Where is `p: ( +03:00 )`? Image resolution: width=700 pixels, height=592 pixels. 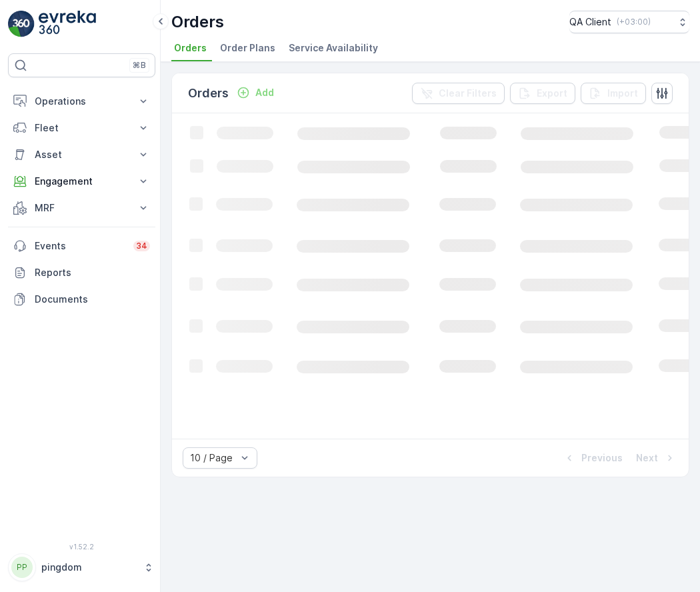 p: ( +03:00 ) is located at coordinates (634, 22).